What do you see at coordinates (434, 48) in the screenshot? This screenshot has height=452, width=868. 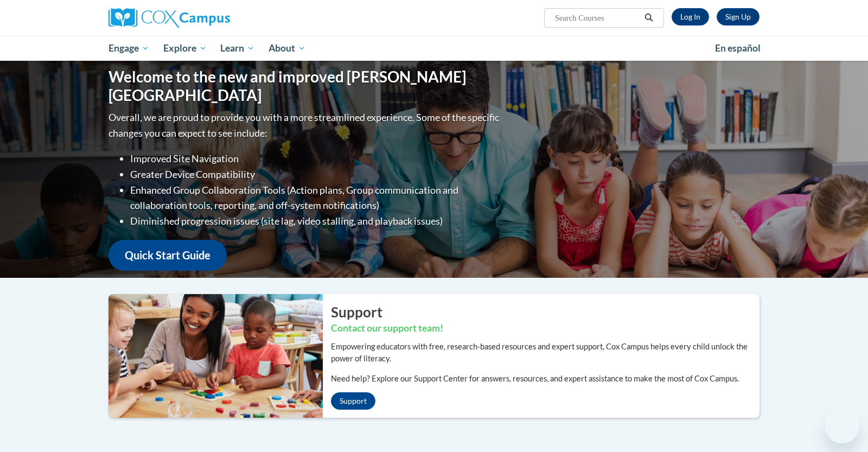 I see `div: Main menu` at bounding box center [434, 48].